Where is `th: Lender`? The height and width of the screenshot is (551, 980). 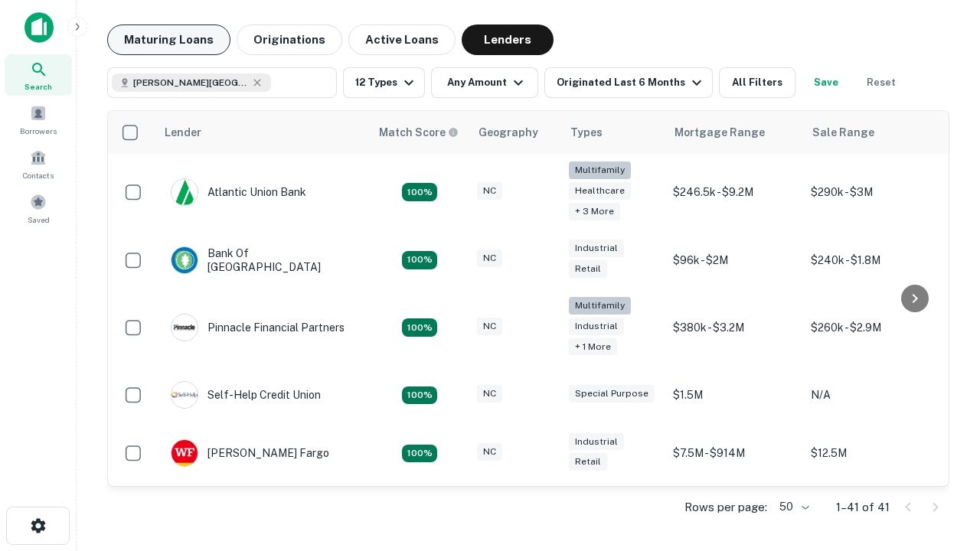
th: Lender is located at coordinates (263, 133).